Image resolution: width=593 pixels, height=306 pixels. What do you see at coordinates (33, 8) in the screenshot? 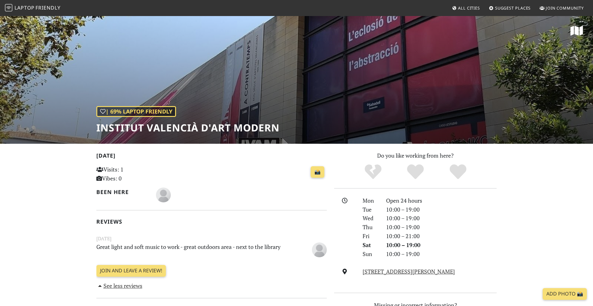
I see `a: LaptopFriendly LaptopFriendly` at bounding box center [33, 8].